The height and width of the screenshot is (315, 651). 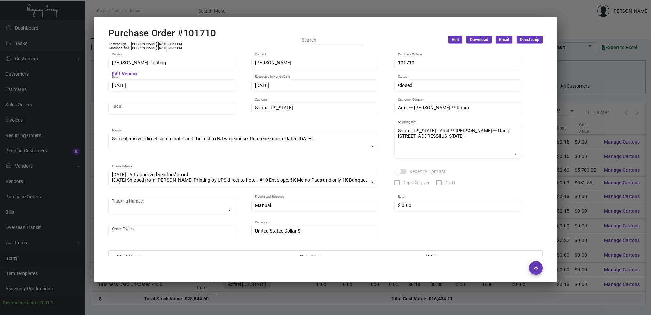 I want to click on h2: Purchase Order #101710, so click(x=162, y=33).